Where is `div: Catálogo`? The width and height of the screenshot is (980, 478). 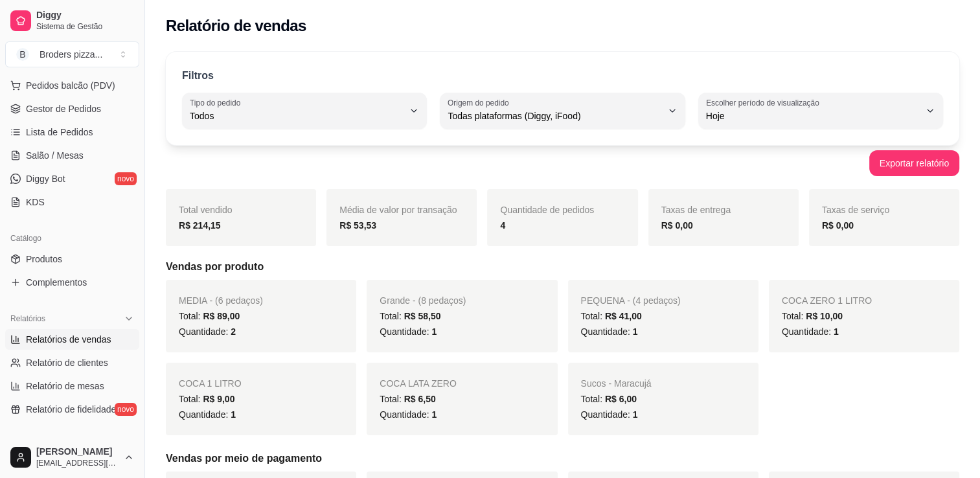 div: Catálogo is located at coordinates (72, 238).